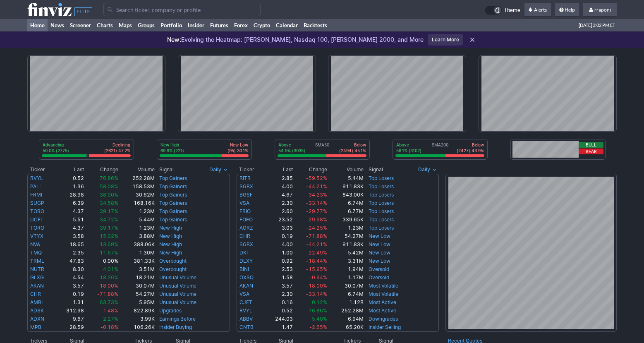 The height and width of the screenshot is (343, 644). I want to click on td: 54.27M, so click(346, 237).